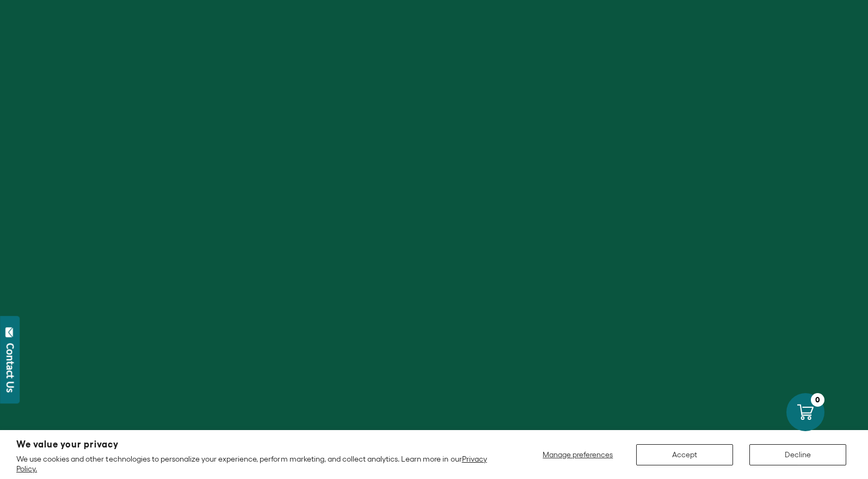 This screenshot has height=479, width=868. I want to click on div: 0, so click(817, 400).